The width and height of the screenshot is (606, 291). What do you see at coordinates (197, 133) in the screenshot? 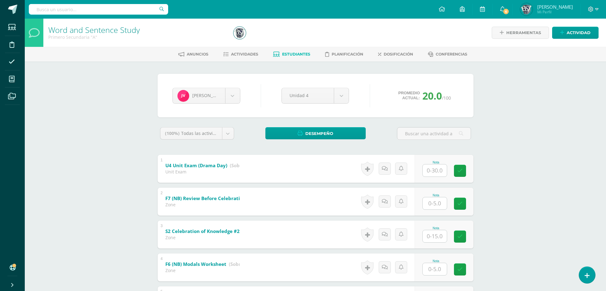
I see `a: (100%)Todas las actividades de esta unidad` at bounding box center [197, 133].